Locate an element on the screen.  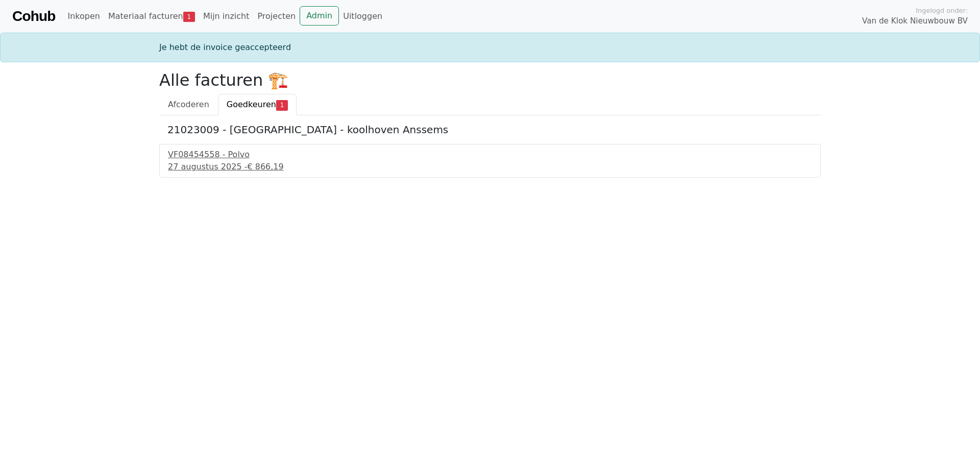
a: Mijn inzicht is located at coordinates (226, 17).